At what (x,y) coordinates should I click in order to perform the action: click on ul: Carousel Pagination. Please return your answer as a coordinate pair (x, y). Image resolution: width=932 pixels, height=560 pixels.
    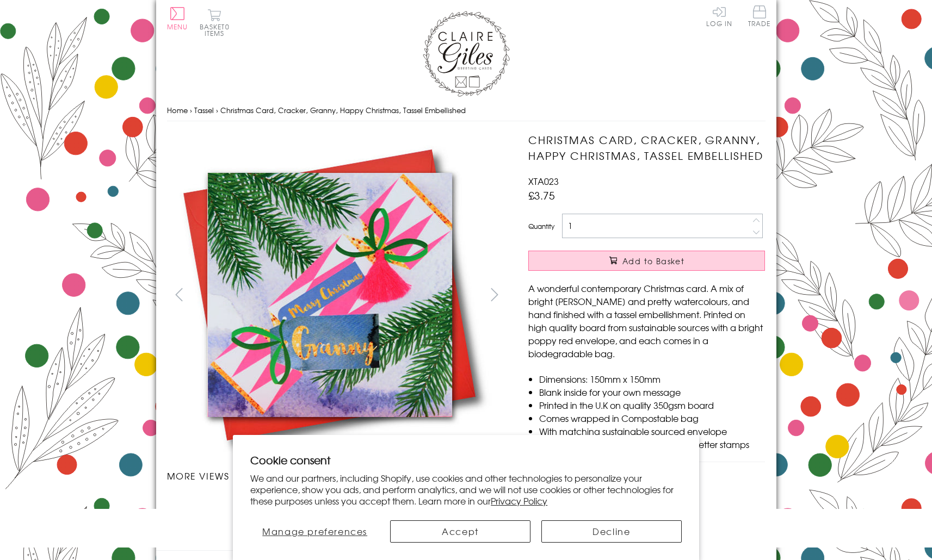
    Looking at the image, I should click on (337, 505).